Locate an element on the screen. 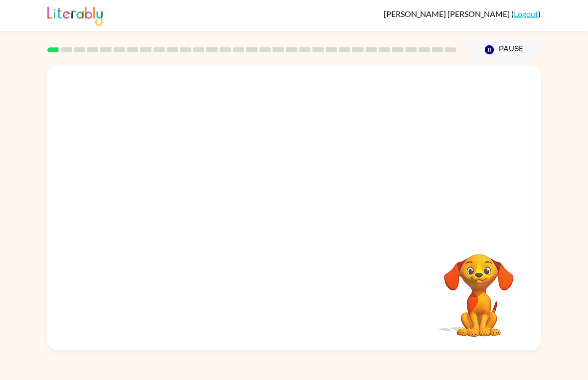 This screenshot has width=588, height=380. button: Pause is located at coordinates (504, 50).